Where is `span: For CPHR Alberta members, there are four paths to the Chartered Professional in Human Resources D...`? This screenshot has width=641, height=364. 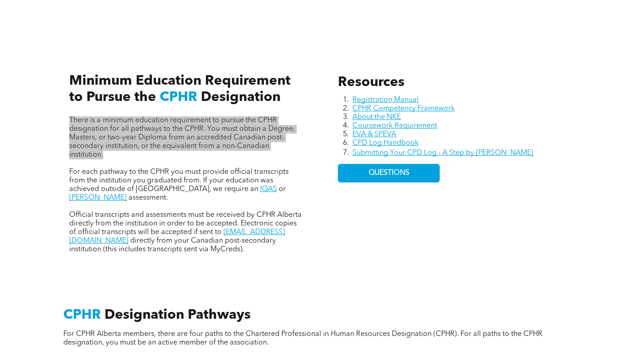 span: For CPHR Alberta members, there are four paths to the Chartered Professional in Human Resources D... is located at coordinates (303, 338).